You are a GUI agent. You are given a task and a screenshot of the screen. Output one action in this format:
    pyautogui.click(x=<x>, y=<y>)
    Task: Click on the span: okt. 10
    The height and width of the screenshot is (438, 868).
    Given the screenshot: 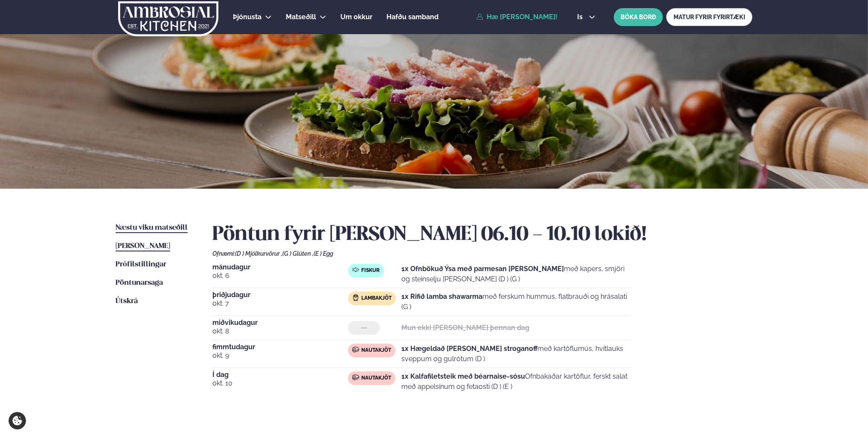 What is the action you would take?
    pyautogui.click(x=280, y=383)
    